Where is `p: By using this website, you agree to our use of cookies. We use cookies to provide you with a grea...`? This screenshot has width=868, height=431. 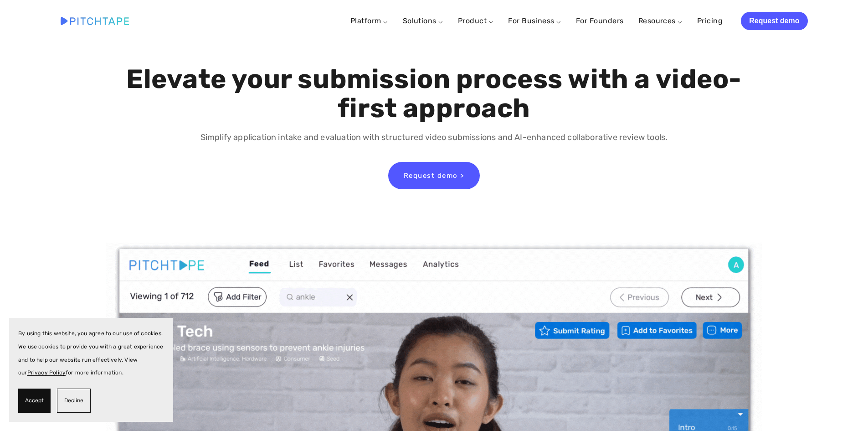
p: By using this website, you agree to our use of cookies. We use cookies to provide you with a grea... is located at coordinates (91, 353).